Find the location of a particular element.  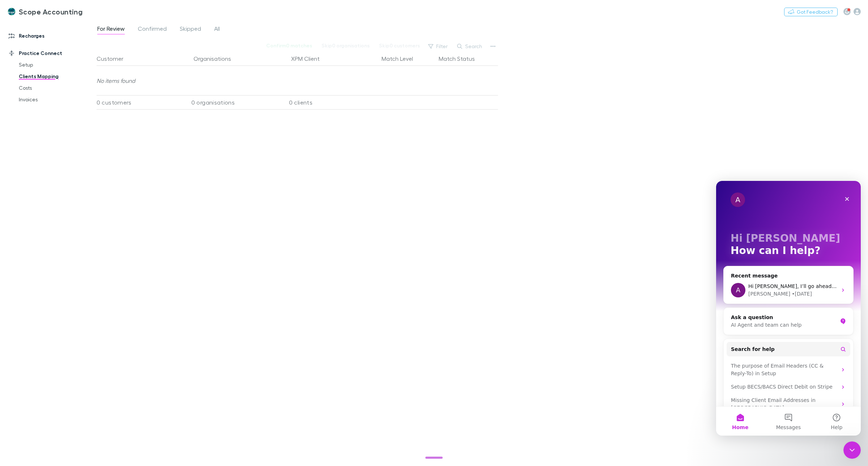

div: Match Level is located at coordinates (401, 58).